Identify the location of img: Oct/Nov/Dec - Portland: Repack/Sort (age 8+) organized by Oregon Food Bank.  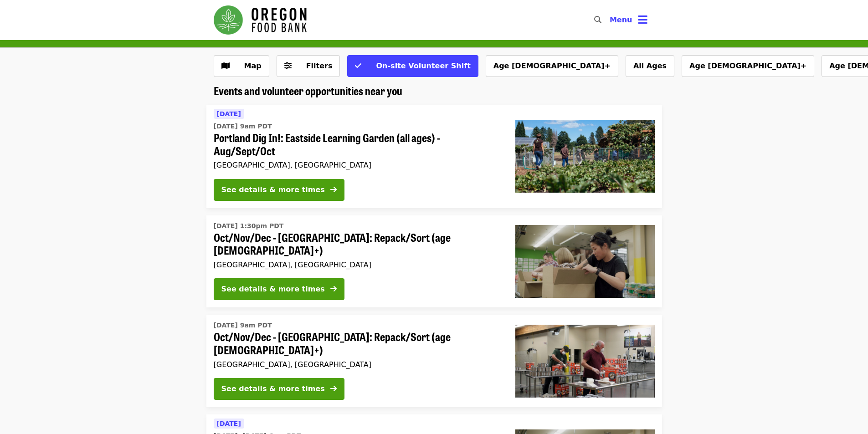
(585, 262).